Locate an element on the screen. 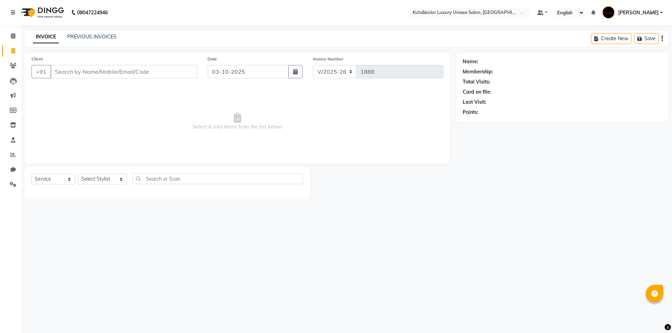  div: Card on file: is located at coordinates (477, 92).